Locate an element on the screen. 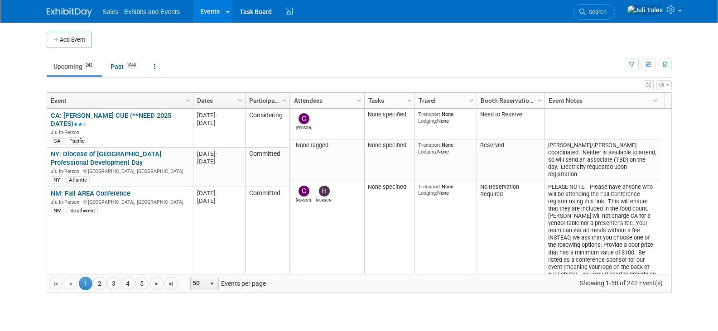  a: Participation is located at coordinates (266, 101).